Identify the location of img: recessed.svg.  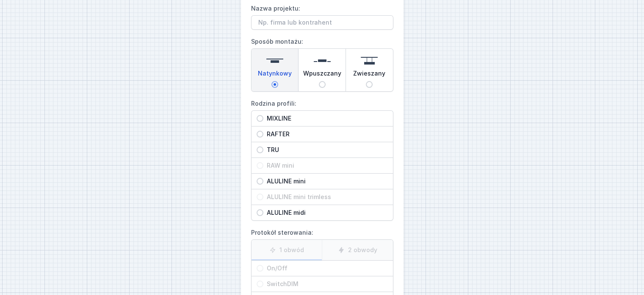
(322, 61).